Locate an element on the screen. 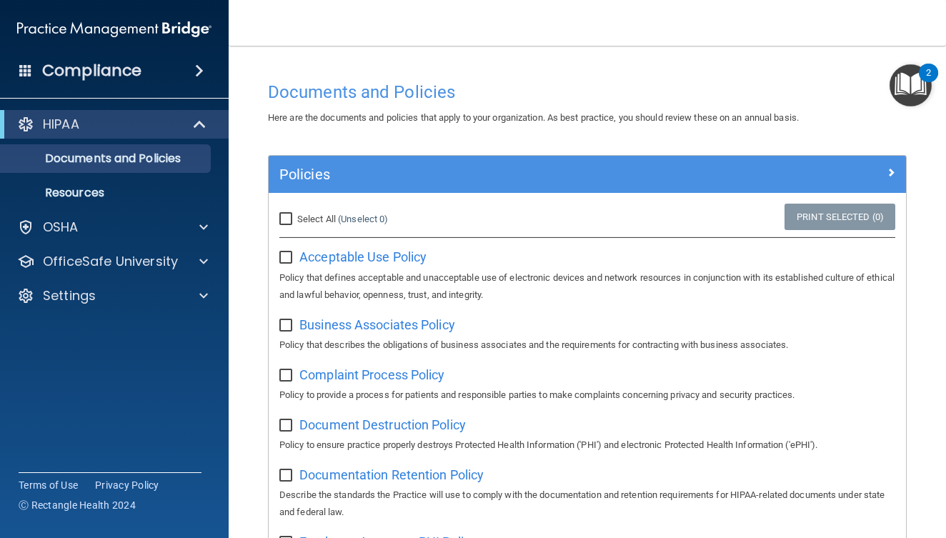  img: PMB logo is located at coordinates (114, 29).